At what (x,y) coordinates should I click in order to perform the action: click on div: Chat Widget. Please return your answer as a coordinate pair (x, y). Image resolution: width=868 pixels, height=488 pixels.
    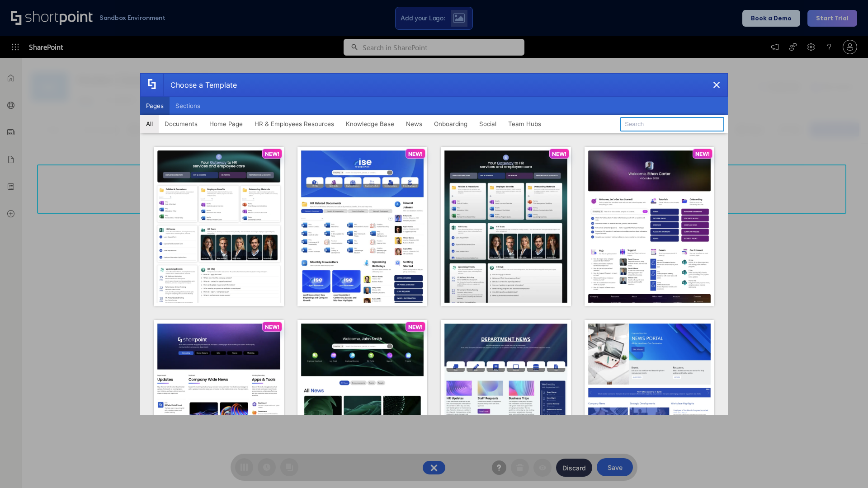
    Looking at the image, I should click on (845, 466).